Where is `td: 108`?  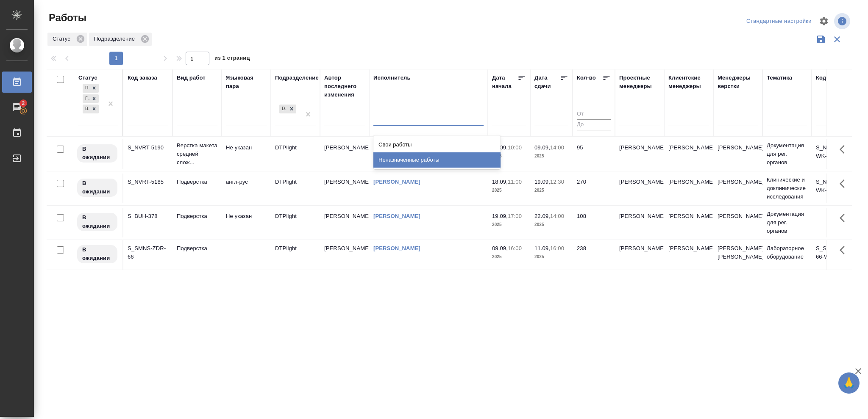
td: 108 is located at coordinates (594, 223).